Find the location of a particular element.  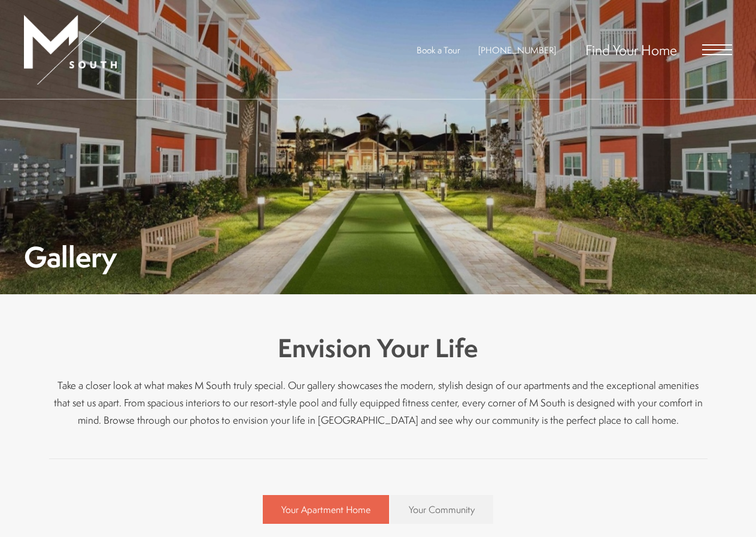

a: Book a Tour is located at coordinates (438, 50).